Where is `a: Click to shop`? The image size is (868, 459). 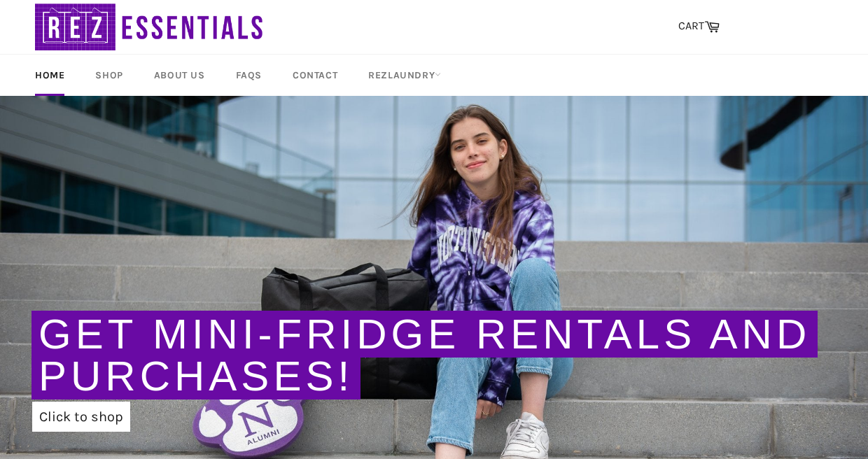 a: Click to shop is located at coordinates (81, 417).